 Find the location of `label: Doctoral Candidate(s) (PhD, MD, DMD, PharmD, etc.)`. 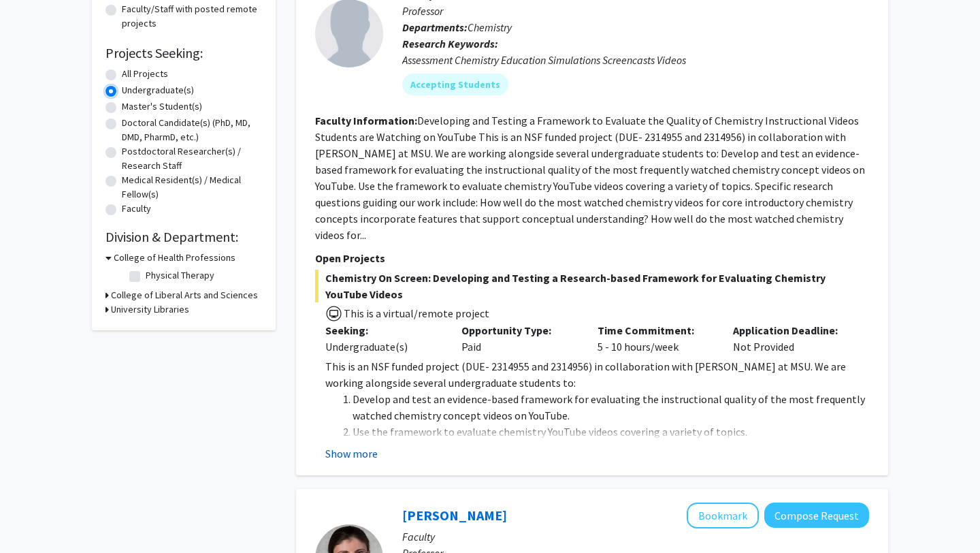

label: Doctoral Candidate(s) (PhD, MD, DMD, PharmD, etc.) is located at coordinates (192, 130).